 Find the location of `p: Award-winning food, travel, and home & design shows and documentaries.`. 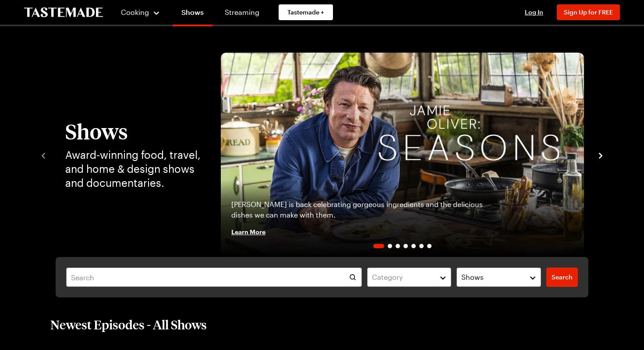

p: Award-winning food, travel, and home & design shows and documentaries. is located at coordinates (134, 169).